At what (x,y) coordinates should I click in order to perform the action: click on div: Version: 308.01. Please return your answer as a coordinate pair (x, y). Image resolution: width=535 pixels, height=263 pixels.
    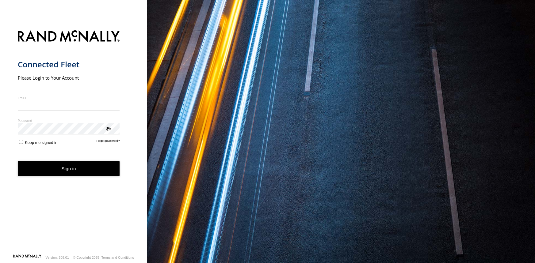
    Looking at the image, I should click on (57, 258).